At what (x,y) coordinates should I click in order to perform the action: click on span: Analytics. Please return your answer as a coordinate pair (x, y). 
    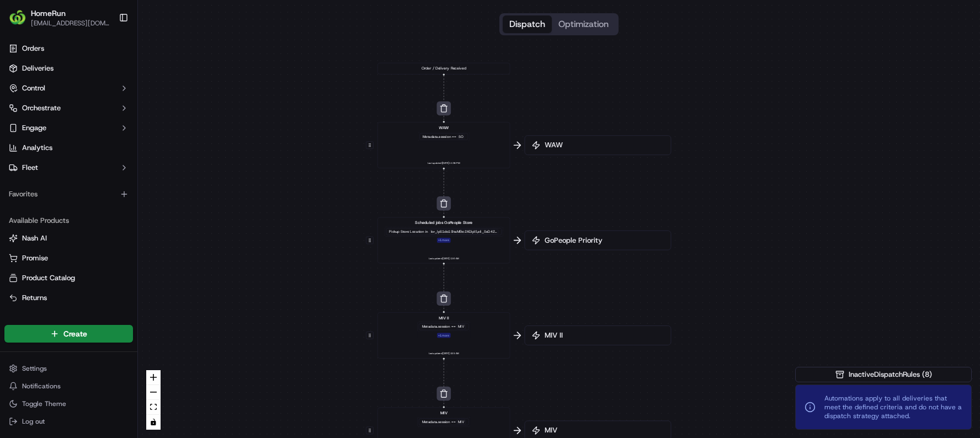
    Looking at the image, I should click on (37, 148).